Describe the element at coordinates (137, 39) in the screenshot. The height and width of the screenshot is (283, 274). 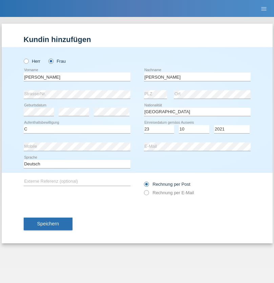
I see `h1: Kundin hinzufügen` at that location.